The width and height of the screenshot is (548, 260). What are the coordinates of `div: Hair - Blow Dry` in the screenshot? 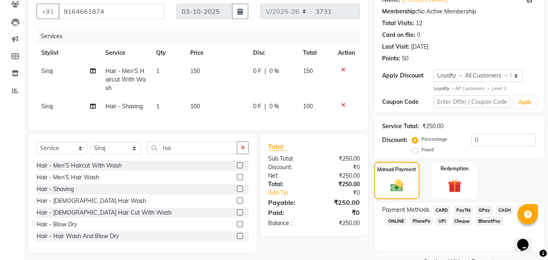 It's located at (57, 224).